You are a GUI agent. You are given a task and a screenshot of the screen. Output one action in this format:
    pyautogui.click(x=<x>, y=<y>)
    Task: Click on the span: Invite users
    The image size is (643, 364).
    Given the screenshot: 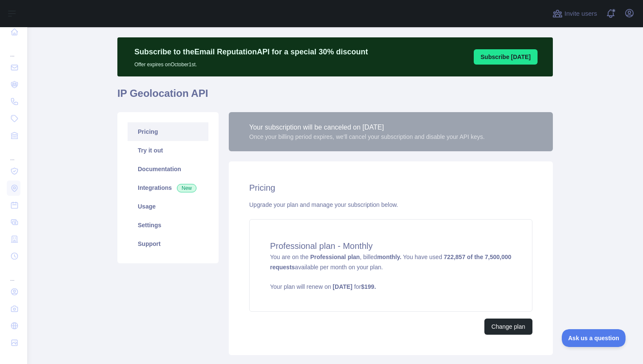 What is the action you would take?
    pyautogui.click(x=581, y=14)
    